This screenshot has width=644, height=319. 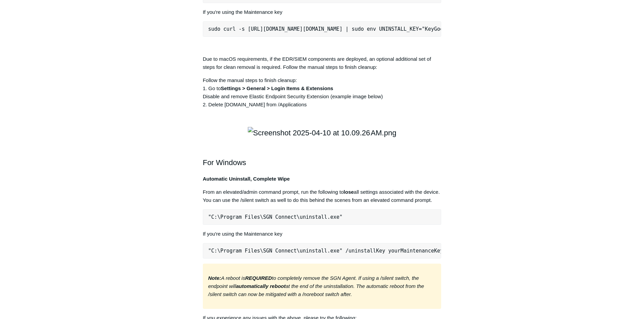 What do you see at coordinates (322, 93) in the screenshot?
I see `p: Follow the manual steps to finish cleanup: 1. Go to Disable and remove Elastic Endpoint Security ...` at bounding box center [322, 93].